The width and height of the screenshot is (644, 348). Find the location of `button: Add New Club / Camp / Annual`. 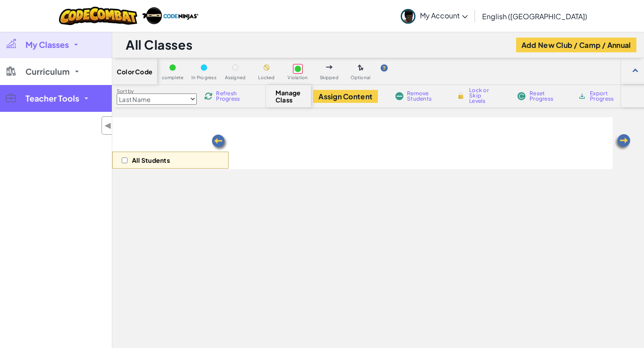

button: Add New Club / Camp / Annual is located at coordinates (576, 45).